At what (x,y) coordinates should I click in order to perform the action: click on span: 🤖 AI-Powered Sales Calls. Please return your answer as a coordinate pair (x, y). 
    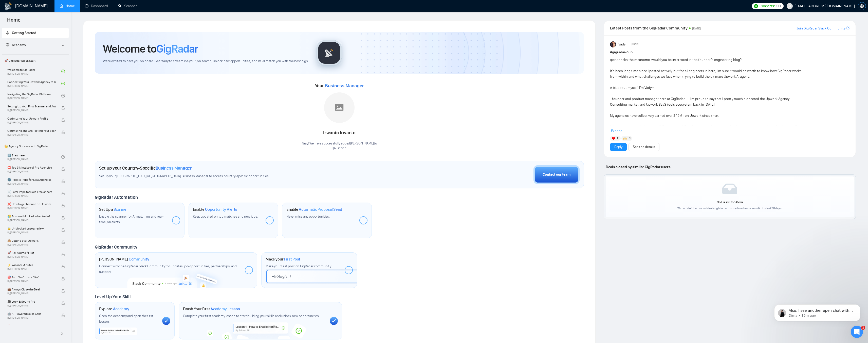
    Looking at the image, I should click on (32, 313).